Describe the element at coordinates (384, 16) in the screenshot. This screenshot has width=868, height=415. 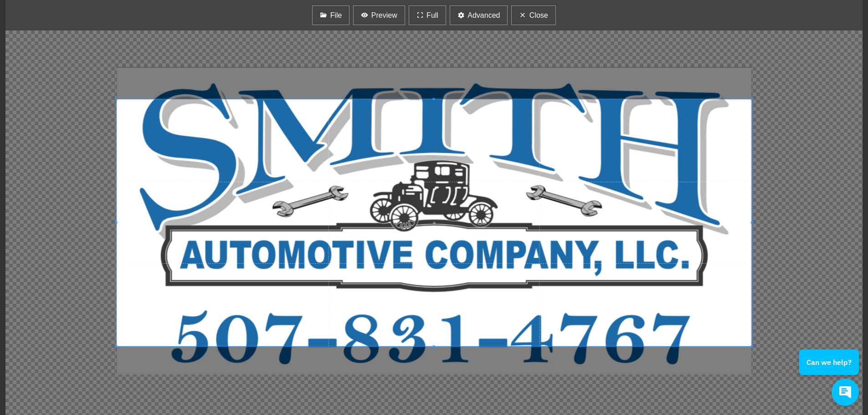
I see `span: Preview` at that location.